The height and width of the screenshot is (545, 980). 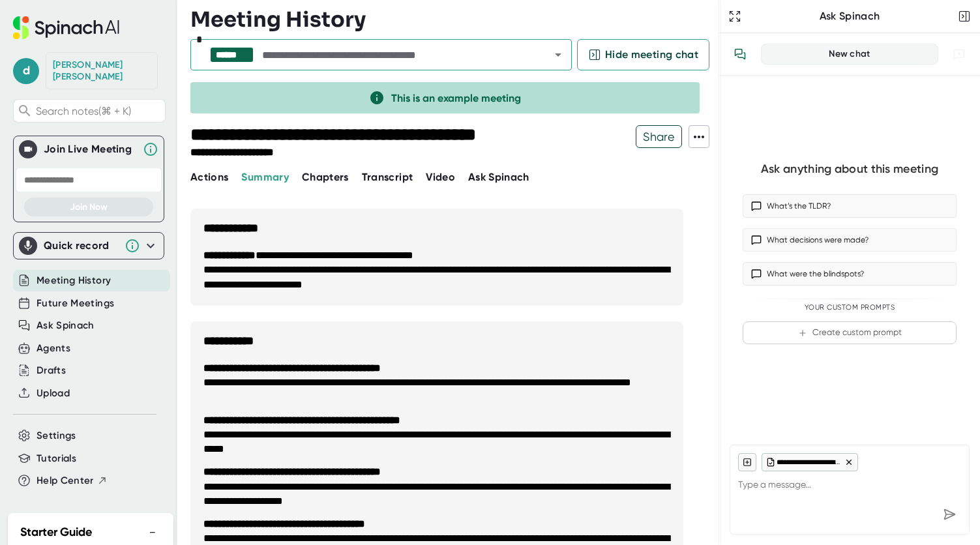 What do you see at coordinates (51, 371) in the screenshot?
I see `div: Drafts` at bounding box center [51, 371].